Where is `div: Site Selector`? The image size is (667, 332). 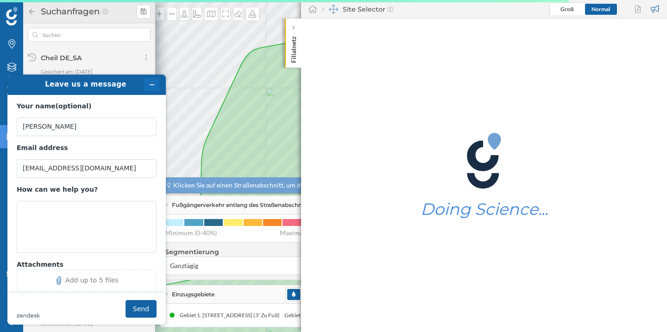 div: Site Selector is located at coordinates (358, 9).